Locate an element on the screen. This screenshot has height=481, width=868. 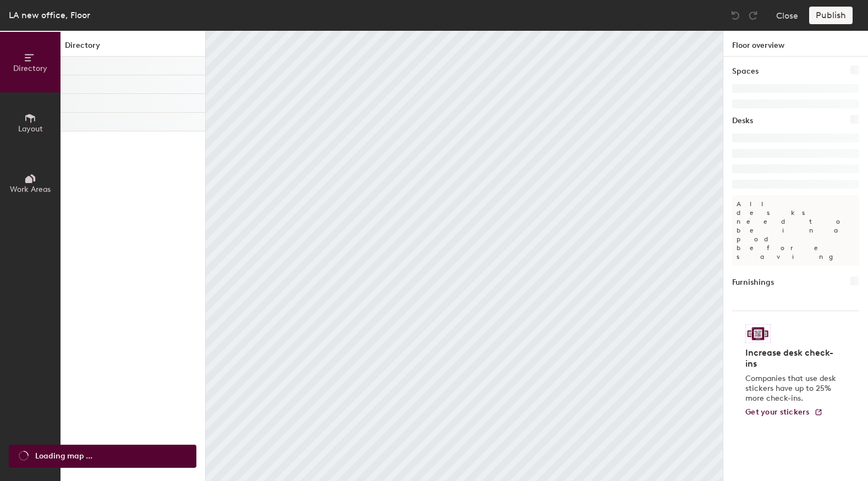
h1: Floor overview is located at coordinates (795, 44).